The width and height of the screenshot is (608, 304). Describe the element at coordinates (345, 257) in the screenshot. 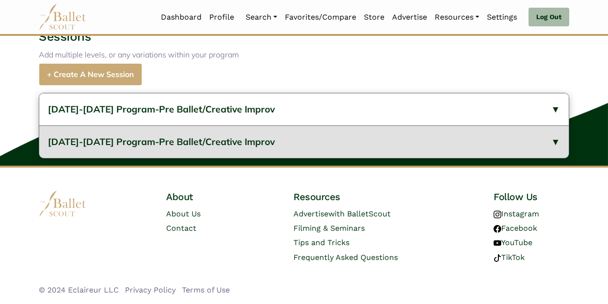

I see `span: Frequently Asked Questions` at that location.